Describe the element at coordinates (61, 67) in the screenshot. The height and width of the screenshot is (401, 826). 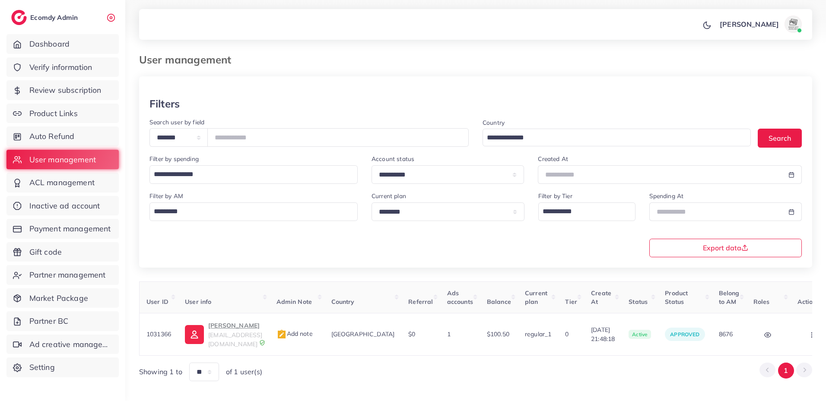
I see `span: Verify information` at that location.